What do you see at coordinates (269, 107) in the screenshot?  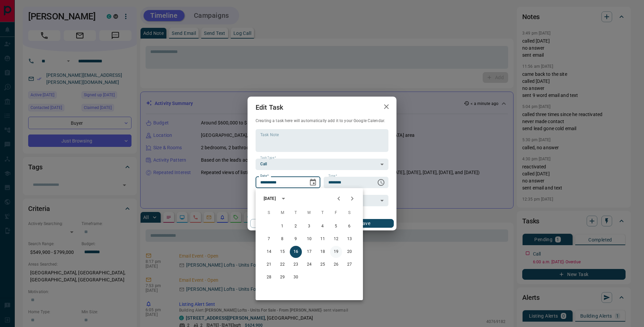 I see `h2: Edit Task` at bounding box center [269, 107].